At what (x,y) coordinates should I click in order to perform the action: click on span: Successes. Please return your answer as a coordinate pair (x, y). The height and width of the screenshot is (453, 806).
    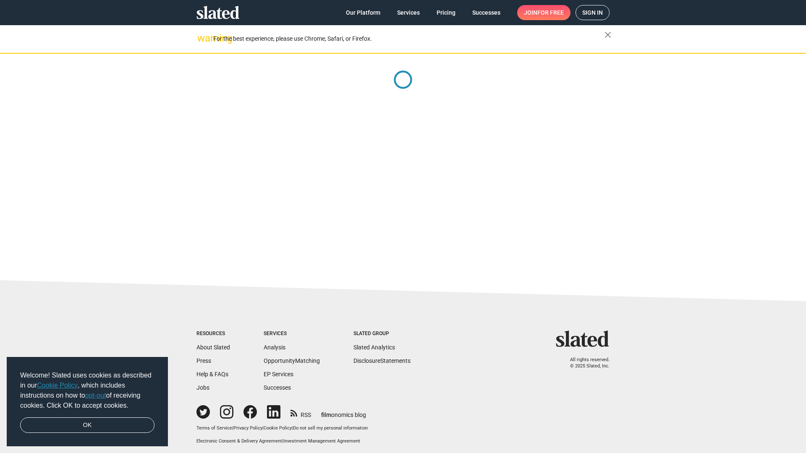
    Looking at the image, I should click on (486, 13).